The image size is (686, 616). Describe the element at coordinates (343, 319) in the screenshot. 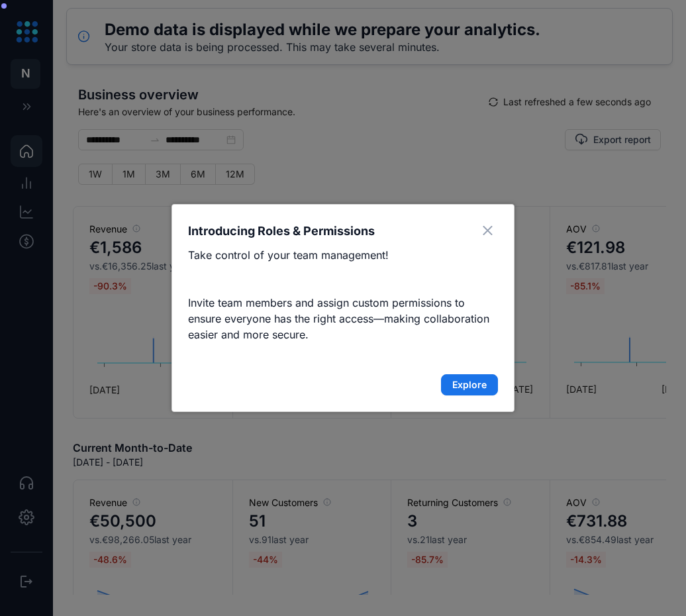

I see `p: Invite team members and assign custom permissions to ensure everyone has the right access—making ...` at that location.